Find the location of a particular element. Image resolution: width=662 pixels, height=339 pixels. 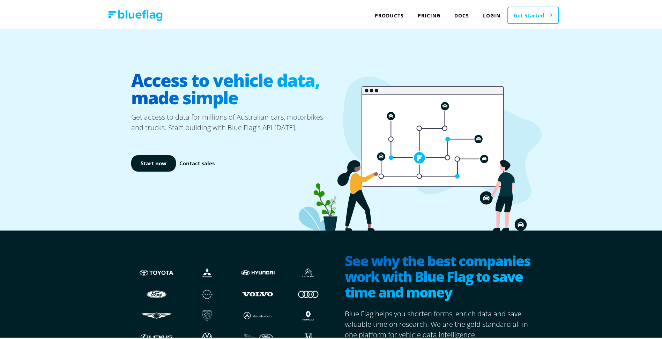

a: Login to Blue Flag application is located at coordinates (491, 14).